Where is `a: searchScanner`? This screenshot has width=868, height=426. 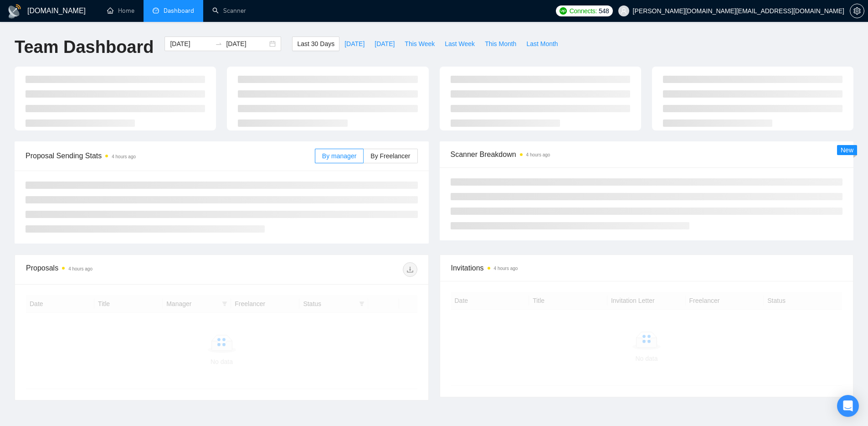
a: searchScanner is located at coordinates (229, 10).